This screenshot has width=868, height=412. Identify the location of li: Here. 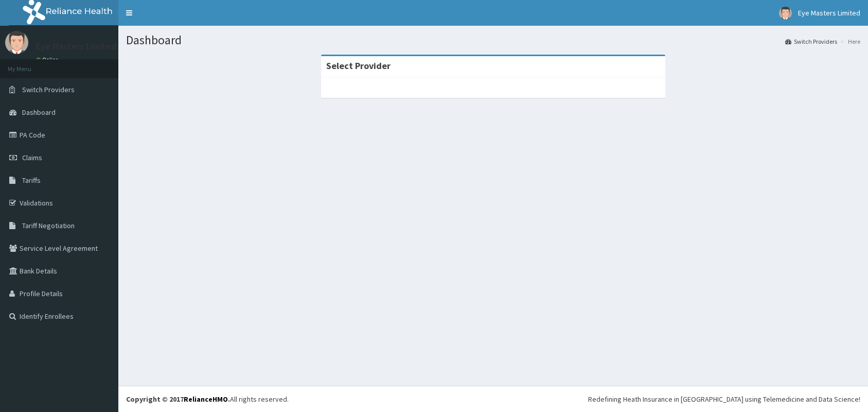
(849, 41).